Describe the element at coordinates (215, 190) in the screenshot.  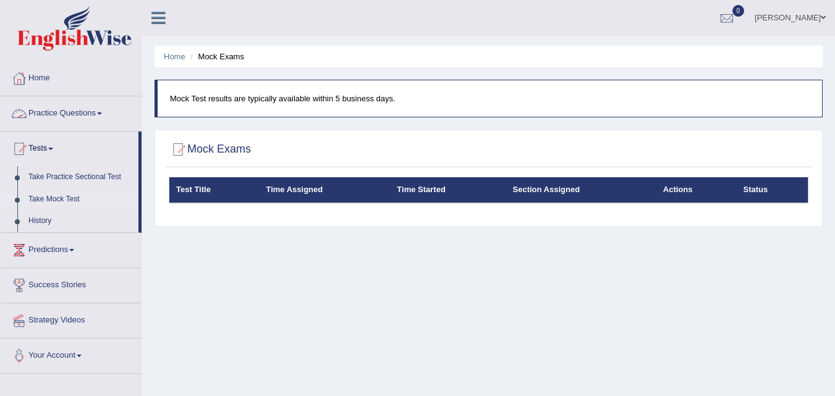
I see `th: Test Title` at that location.